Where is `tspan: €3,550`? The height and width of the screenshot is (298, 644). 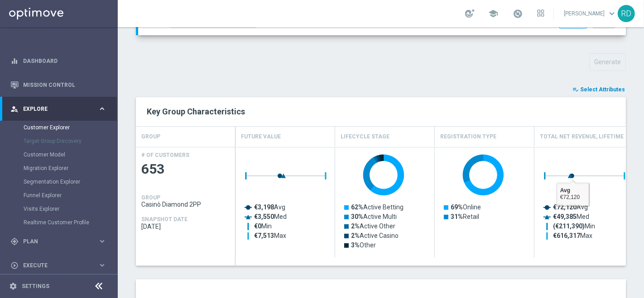
tspan: €3,550 is located at coordinates (264, 216).